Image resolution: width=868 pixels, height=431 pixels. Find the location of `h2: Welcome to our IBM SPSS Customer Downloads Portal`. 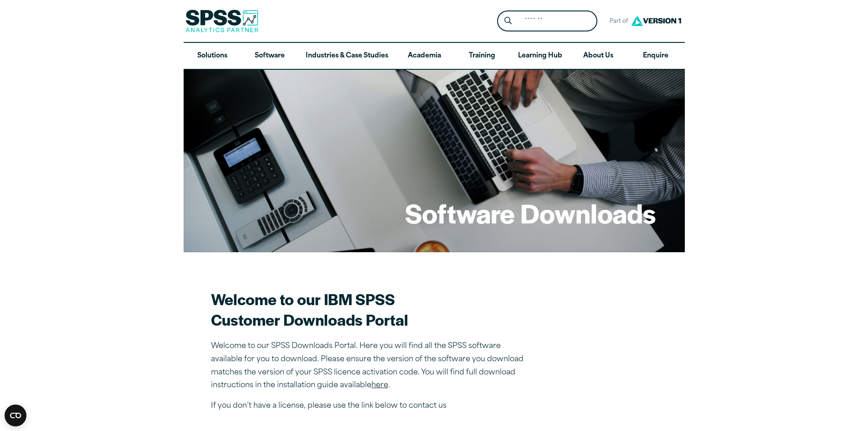

h2: Welcome to our IBM SPSS Customer Downloads Portal is located at coordinates (371, 309).